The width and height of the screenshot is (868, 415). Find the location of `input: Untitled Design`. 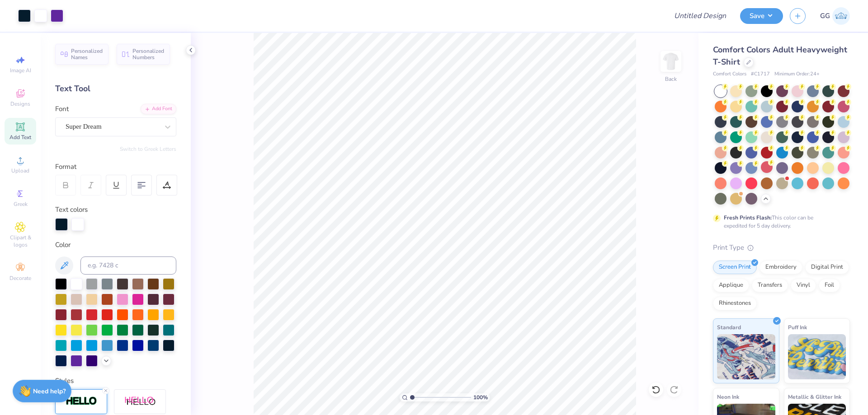

input: Untitled Design is located at coordinates (700, 16).